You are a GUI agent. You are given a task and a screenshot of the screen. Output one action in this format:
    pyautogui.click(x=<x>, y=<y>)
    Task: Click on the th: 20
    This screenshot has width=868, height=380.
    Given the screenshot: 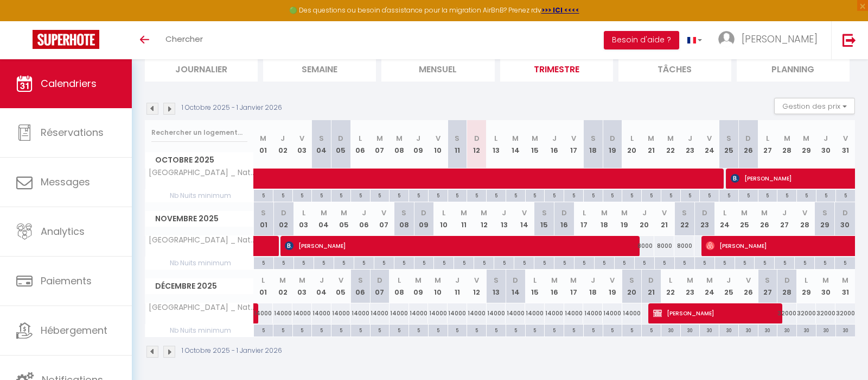 What is the action you would take?
    pyautogui.click(x=644, y=218)
    